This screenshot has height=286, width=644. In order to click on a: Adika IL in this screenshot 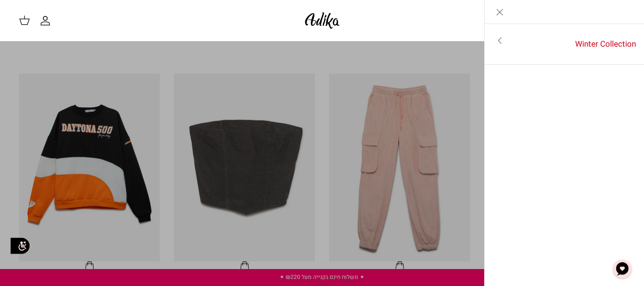, I will do `click(322, 20)`.